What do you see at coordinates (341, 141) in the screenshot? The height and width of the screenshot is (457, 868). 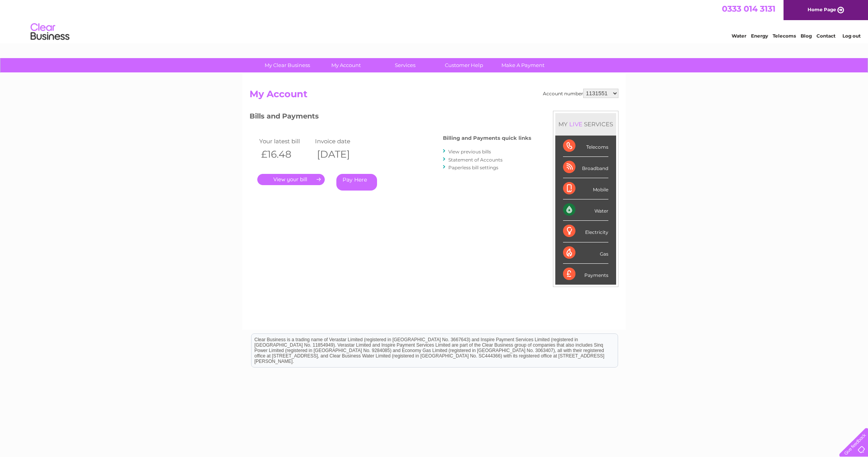 I see `td: Invoice date` at bounding box center [341, 141].